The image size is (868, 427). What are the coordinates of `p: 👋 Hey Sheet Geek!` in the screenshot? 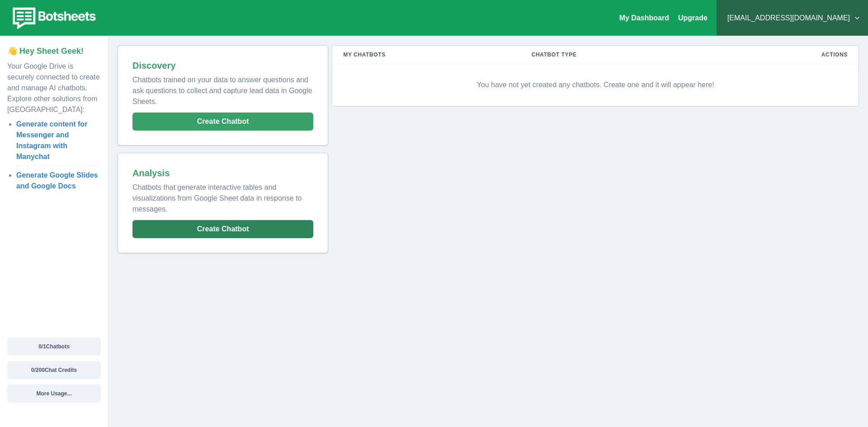 It's located at (54, 51).